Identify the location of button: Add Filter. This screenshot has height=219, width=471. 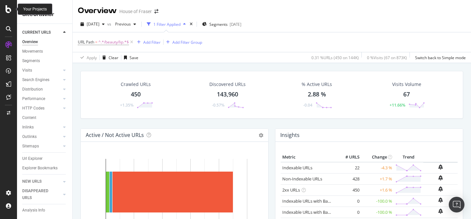
(148, 42).